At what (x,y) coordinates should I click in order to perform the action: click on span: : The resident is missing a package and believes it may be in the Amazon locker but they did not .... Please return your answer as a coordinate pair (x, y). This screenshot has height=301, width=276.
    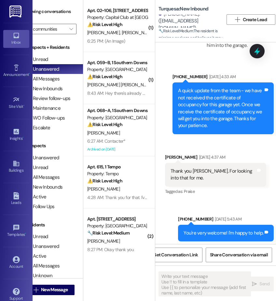
    Looking at the image, I should click on (191, 48).